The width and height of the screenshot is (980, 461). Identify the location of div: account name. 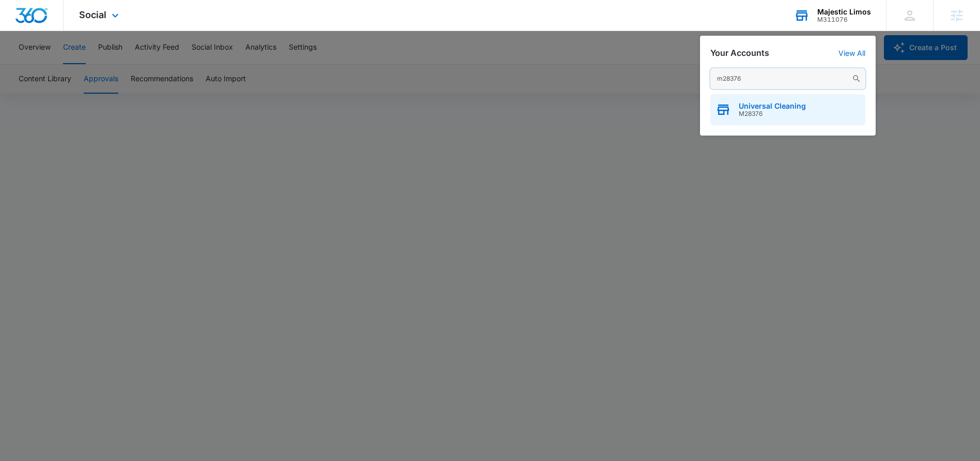
(844, 12).